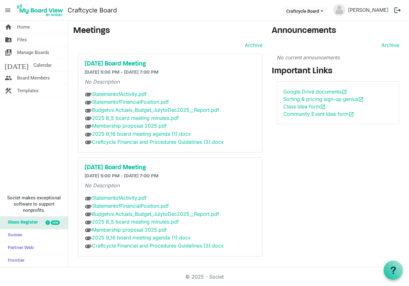 Image resolution: width=409 pixels, height=286 pixels. Describe the element at coordinates (41, 10) in the screenshot. I see `a: My Board View Logo` at that location.